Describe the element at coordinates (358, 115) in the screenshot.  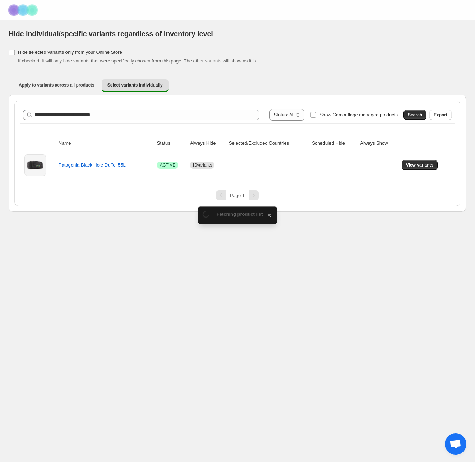
I see `span: Show Camouflage managed products` at that location.